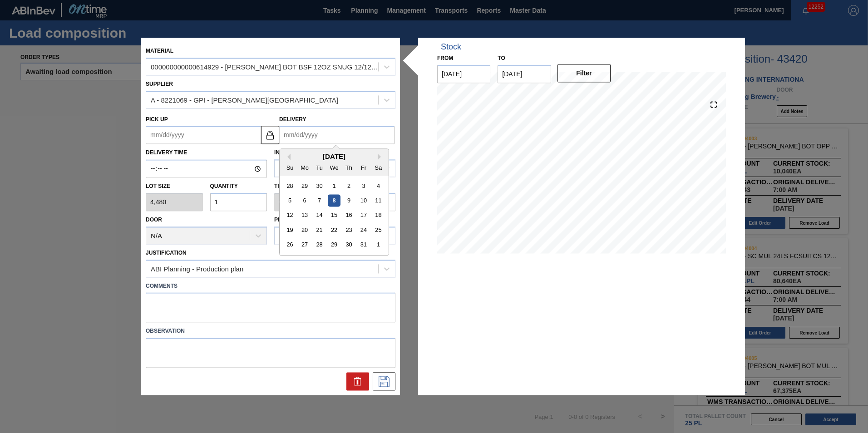  I want to click on div: Fr, so click(363, 168).